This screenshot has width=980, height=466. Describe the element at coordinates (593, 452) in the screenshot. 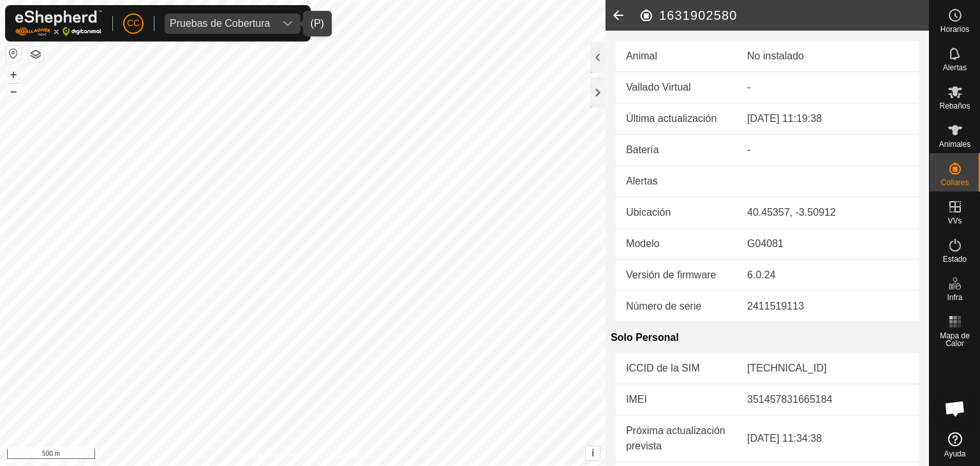

I see `span: i` at that location.